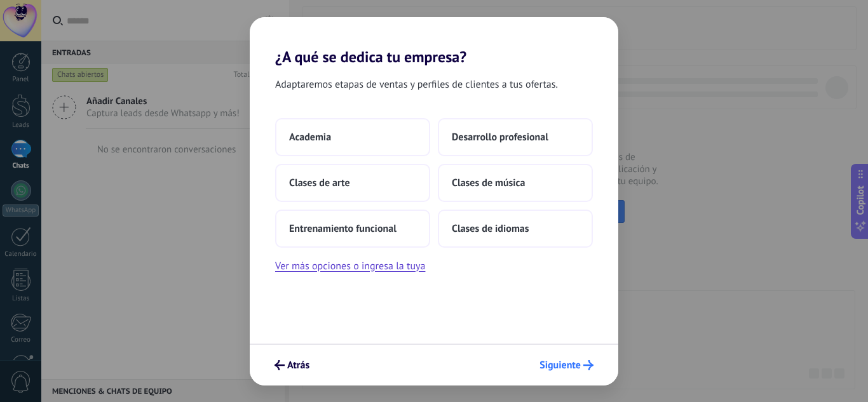 The height and width of the screenshot is (402, 868). Describe the element at coordinates (560, 365) in the screenshot. I see `span: Siguiente` at that location.